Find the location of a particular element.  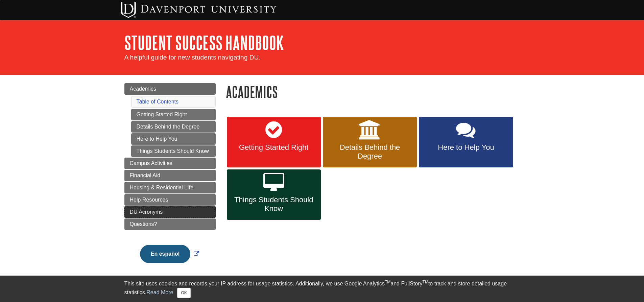

span: A helpful guide for new students navigating DU. is located at coordinates (192, 57).